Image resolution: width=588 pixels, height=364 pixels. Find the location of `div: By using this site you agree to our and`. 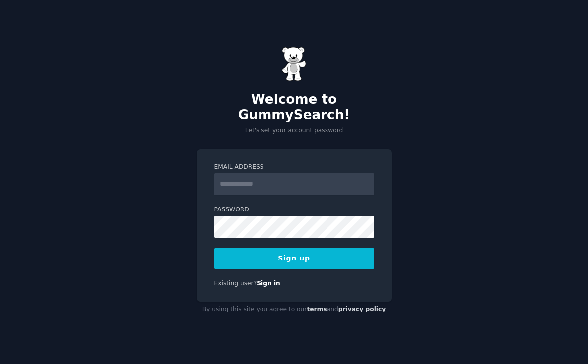

div: By using this site you agree to our and is located at coordinates (294, 310).